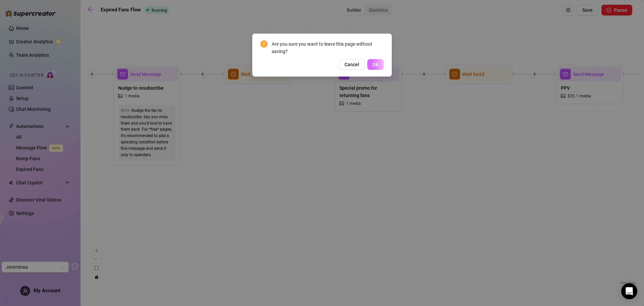 The image size is (644, 306). I want to click on button: OK, so click(376, 64).